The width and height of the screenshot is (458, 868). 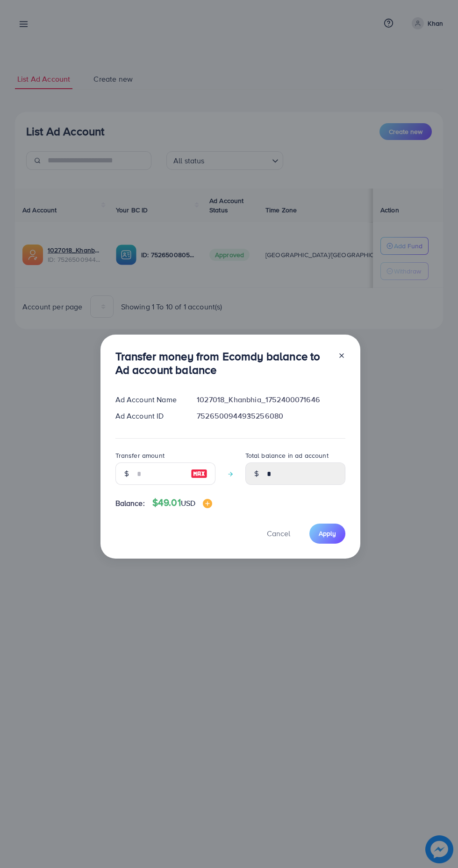 I want to click on h3: Transfer money from Ecomdy balance to Ad account balance, so click(x=223, y=363).